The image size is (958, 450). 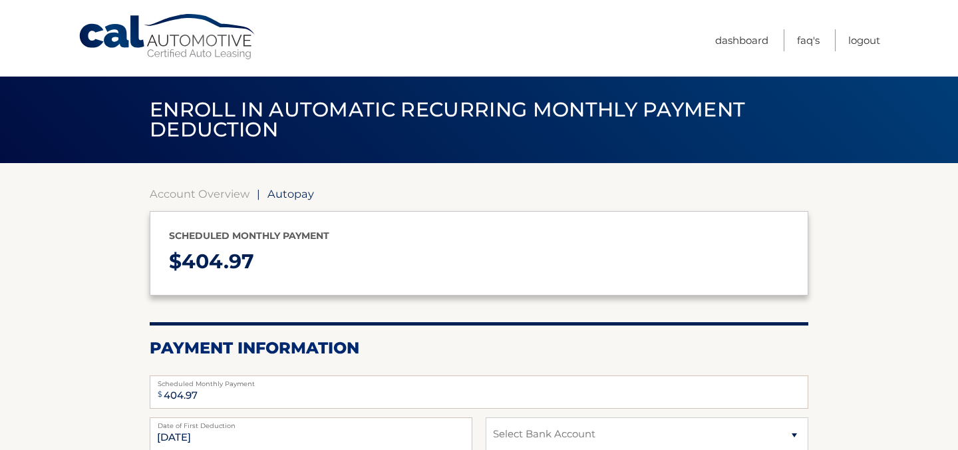 What do you see at coordinates (479, 381) in the screenshot?
I see `label: Scheduled Monthly Payment` at bounding box center [479, 381].